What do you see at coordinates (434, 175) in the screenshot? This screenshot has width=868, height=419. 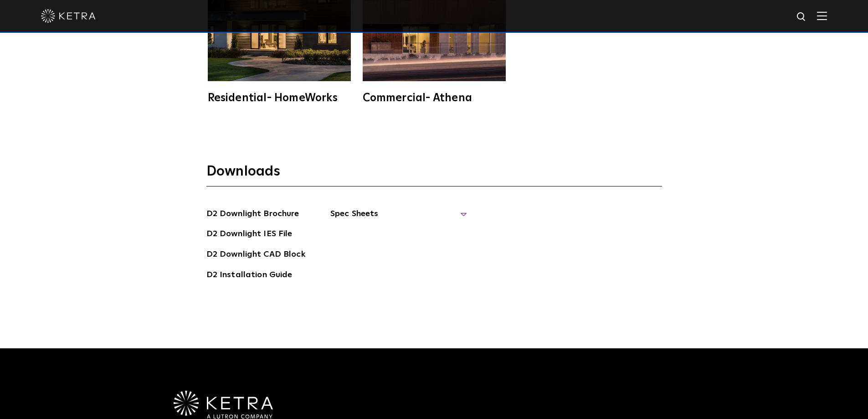 I see `h3: Downloads` at bounding box center [434, 175].